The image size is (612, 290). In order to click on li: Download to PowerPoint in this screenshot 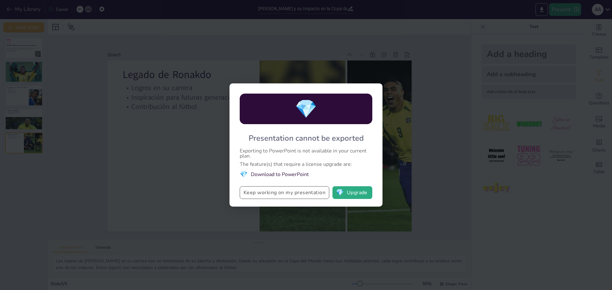, I will do `click(306, 174)`.